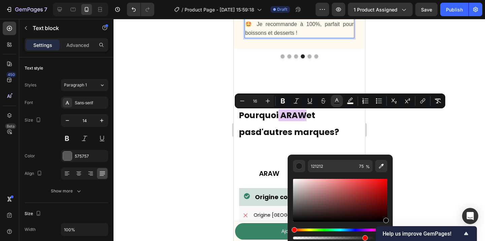 The image size is (485, 241). What do you see at coordinates (66, 191) in the screenshot?
I see `div: Show more` at bounding box center [66, 191].